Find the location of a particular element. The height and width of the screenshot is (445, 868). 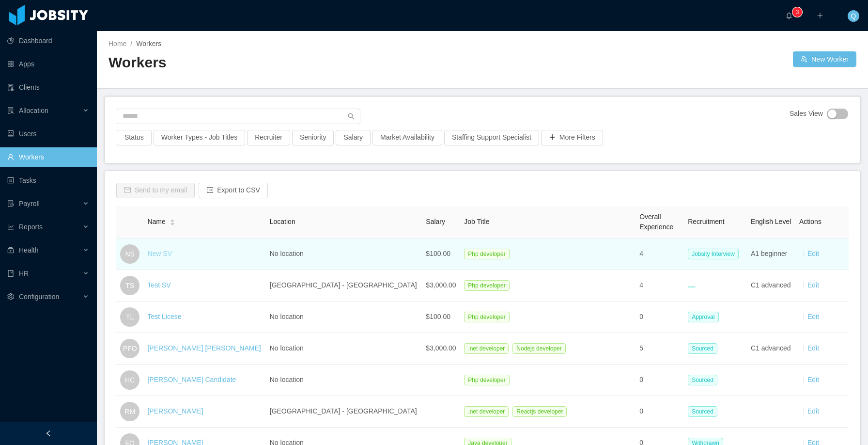

button: Status is located at coordinates (134, 138).